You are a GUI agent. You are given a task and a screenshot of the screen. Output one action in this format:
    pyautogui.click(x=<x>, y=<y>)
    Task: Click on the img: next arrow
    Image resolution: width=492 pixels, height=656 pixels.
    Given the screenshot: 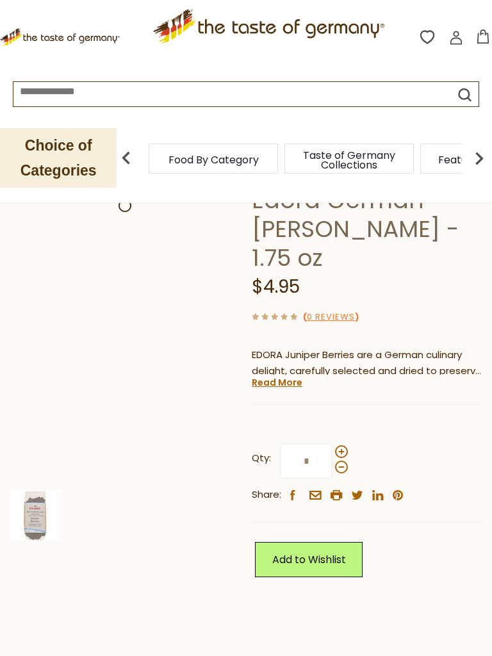 What is the action you would take?
    pyautogui.click(x=479, y=158)
    